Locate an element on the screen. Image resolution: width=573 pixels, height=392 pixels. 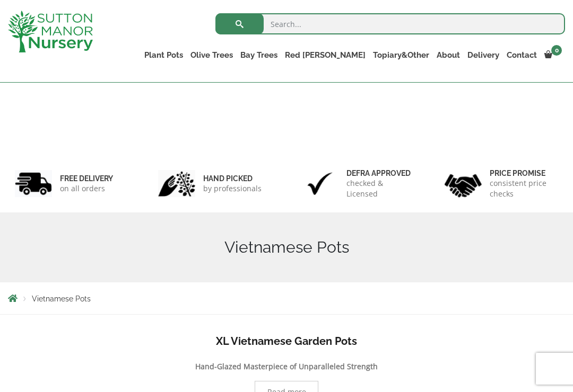
b: Hand-Glazed Masterpiece of Unparalleled Strength is located at coordinates (286, 366).